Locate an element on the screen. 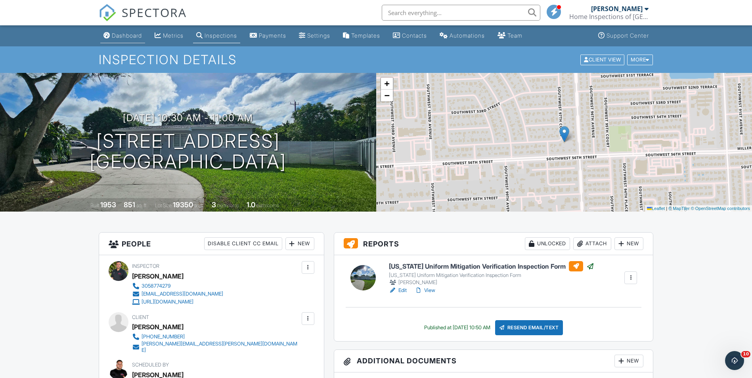 This screenshot has height=378, width=752. span: Built is located at coordinates (95, 205).